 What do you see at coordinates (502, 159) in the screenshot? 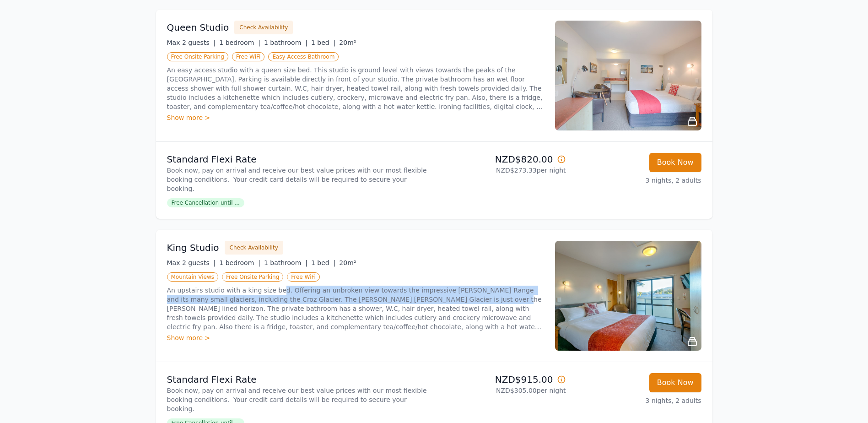
I see `p: NZD$820.00` at bounding box center [502, 159].